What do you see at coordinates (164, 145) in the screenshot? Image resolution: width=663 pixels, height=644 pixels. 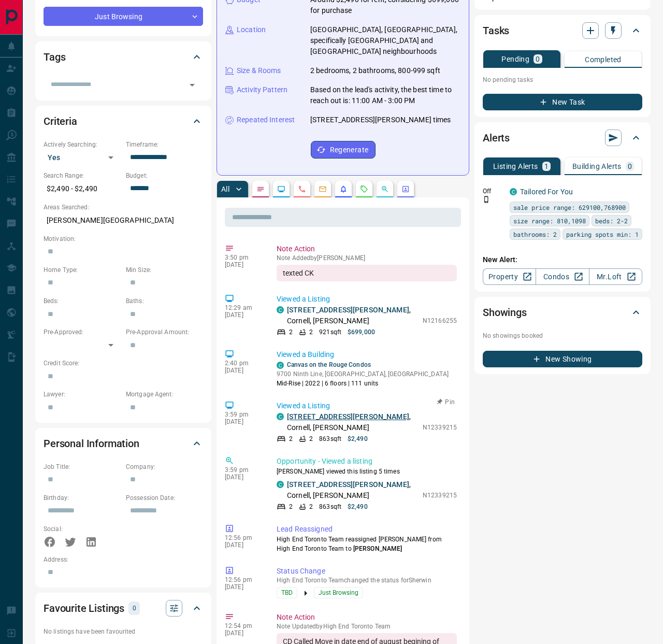 I see `p: Timeframe:` at bounding box center [164, 145].